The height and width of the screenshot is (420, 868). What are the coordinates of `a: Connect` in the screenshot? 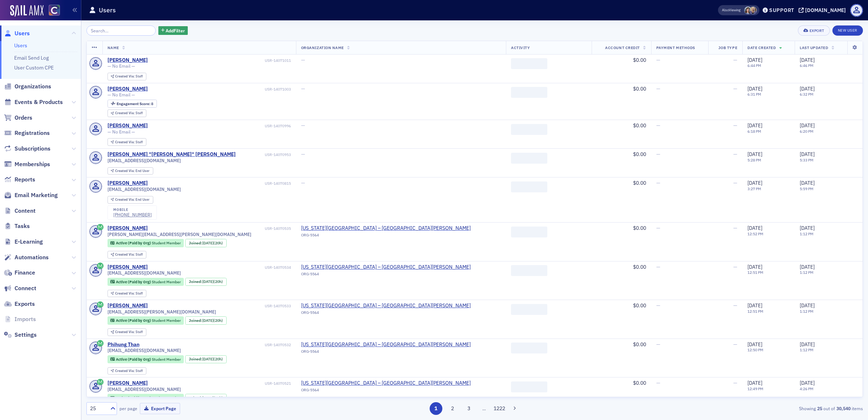 It's located at (20, 288).